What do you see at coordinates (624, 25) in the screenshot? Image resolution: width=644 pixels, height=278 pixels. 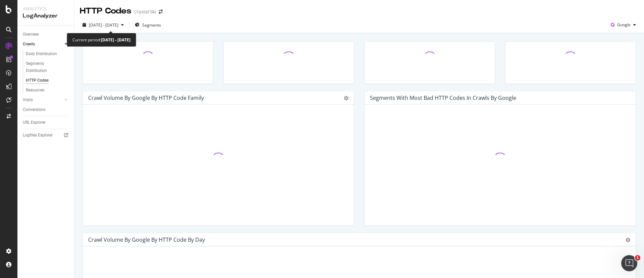 I see `span: Google` at bounding box center [624, 25].